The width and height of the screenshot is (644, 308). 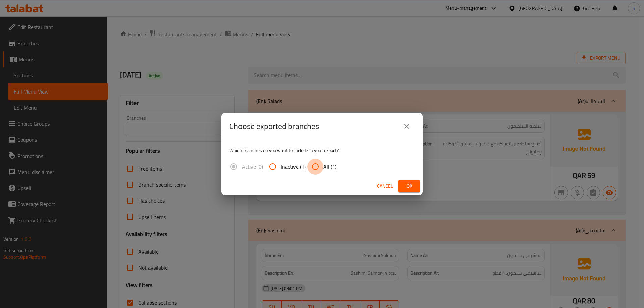 What do you see at coordinates (407, 127) in the screenshot?
I see `button: close` at bounding box center [407, 127].